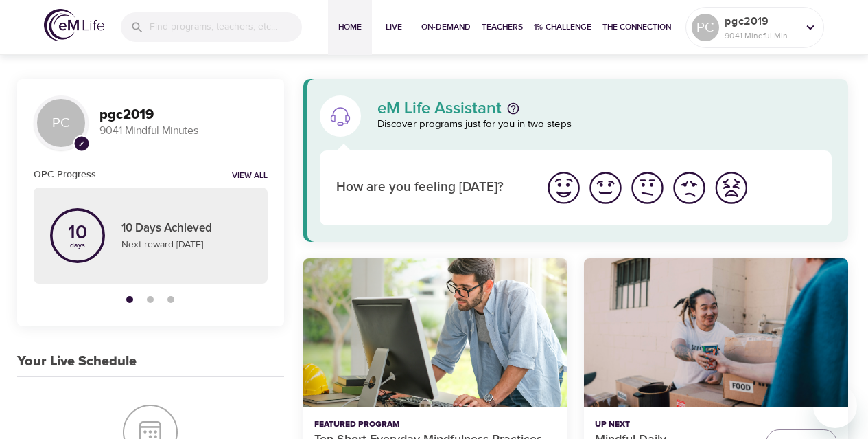  Describe the element at coordinates (563, 27) in the screenshot. I see `span: 1% Challenge` at that location.